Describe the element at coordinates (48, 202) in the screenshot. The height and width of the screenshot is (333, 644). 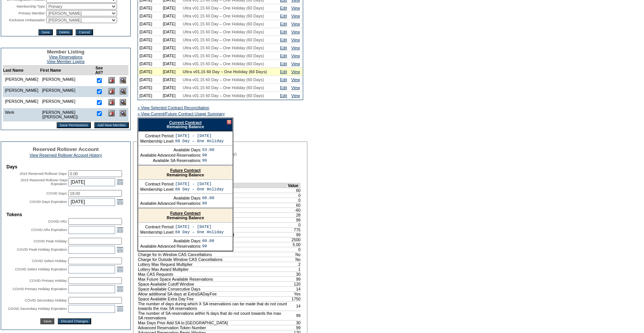
I see `label: COVID Days Expiration:` at that location.